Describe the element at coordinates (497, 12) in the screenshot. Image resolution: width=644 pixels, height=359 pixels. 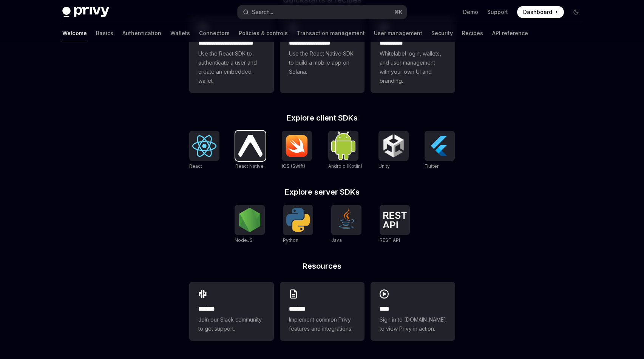
I see `a: Support` at that location.